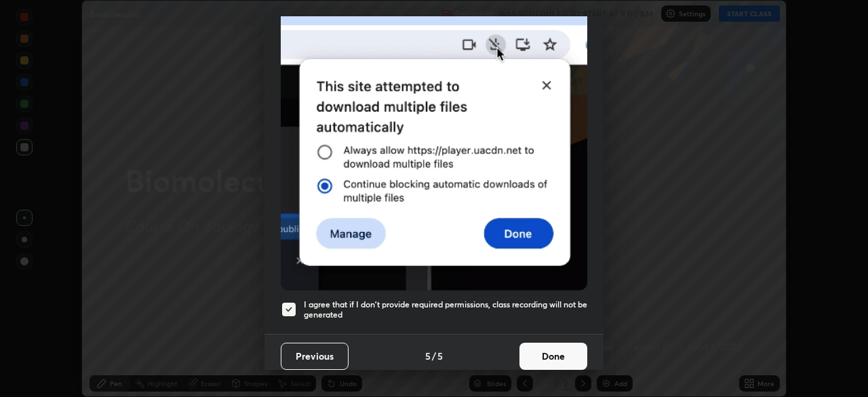 The height and width of the screenshot is (397, 868). I want to click on h5: I agree that if I don't provide required permissions, class recording will not be generated, so click(446, 309).